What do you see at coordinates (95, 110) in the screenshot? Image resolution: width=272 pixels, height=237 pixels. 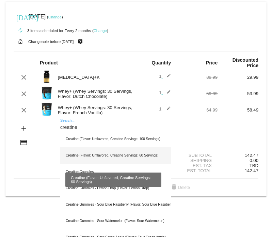 I see `div: Whey+ (Whey Servings: 30 Servings, Flavor: French Vanilla)` at bounding box center [95, 110].